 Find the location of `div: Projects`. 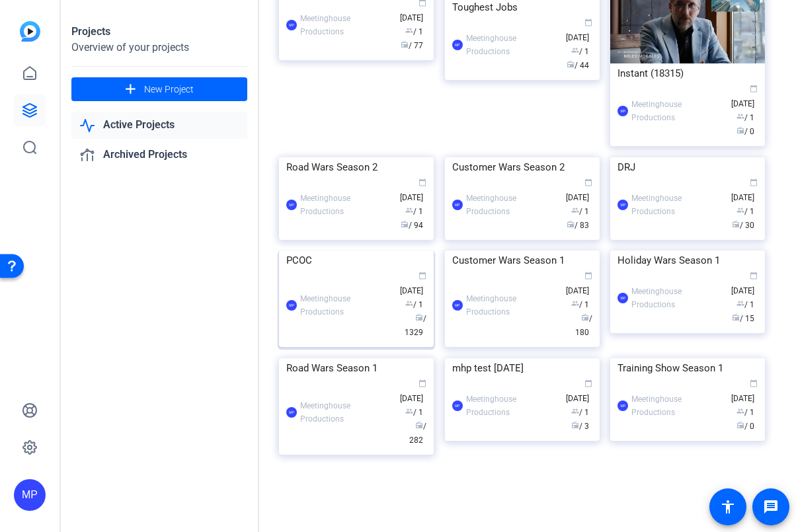

div: Projects is located at coordinates (160, 32).